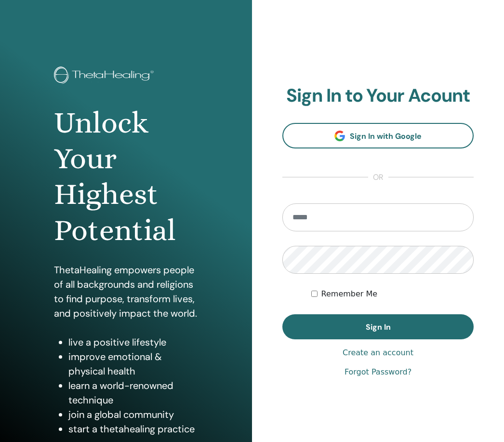  What do you see at coordinates (133, 415) in the screenshot?
I see `li: join a global community` at bounding box center [133, 415].